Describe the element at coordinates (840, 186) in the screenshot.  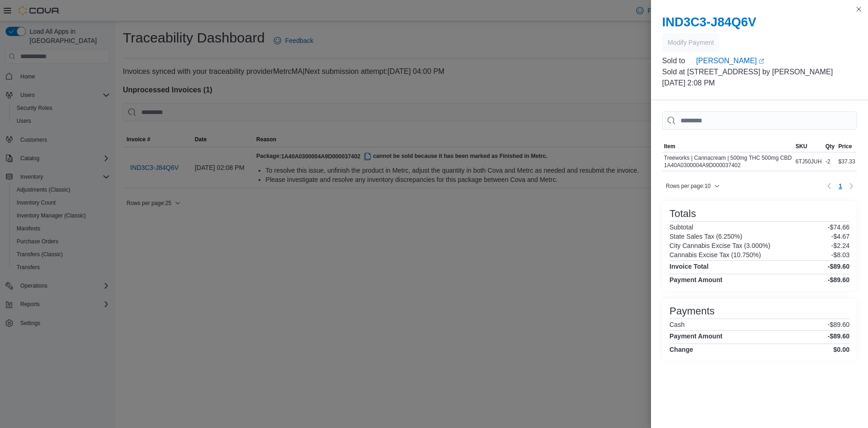
I see `nav: Pagination for table: MemoryTable from EuiInMemoryTable` at that location.